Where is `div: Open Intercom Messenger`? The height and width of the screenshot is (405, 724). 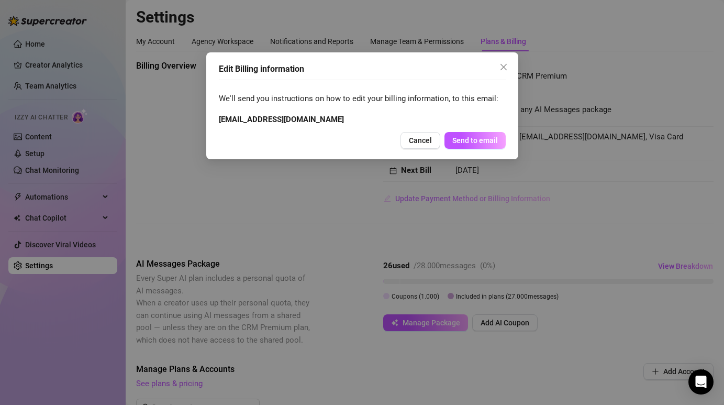
div: Open Intercom Messenger is located at coordinates (701, 382).